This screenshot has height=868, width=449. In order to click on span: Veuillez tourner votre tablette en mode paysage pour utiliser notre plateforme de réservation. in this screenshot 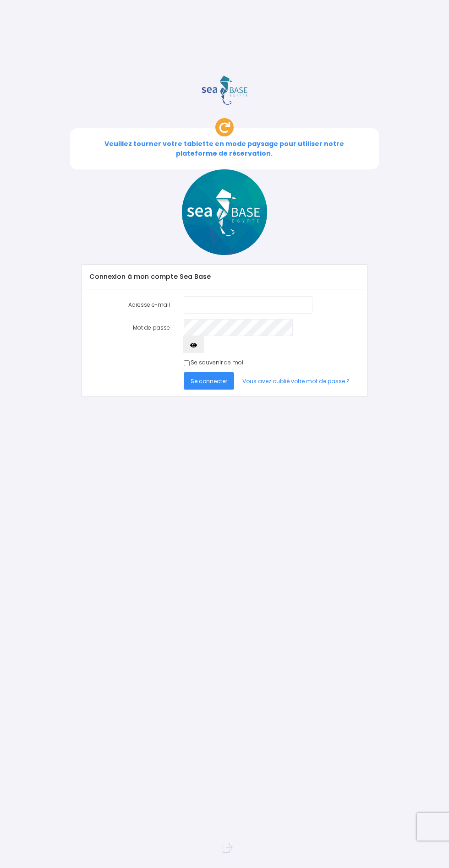, I will do `click(224, 148)`.